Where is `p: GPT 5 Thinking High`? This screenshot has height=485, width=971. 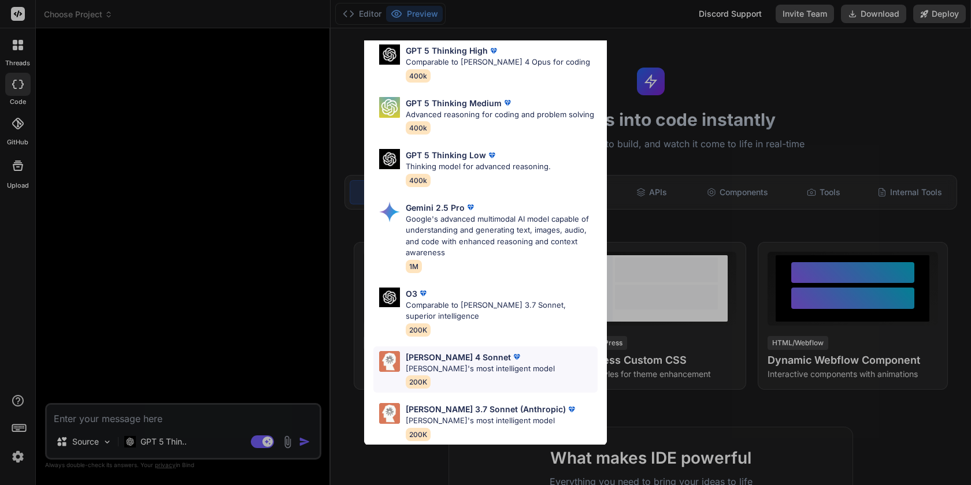 p: GPT 5 Thinking High is located at coordinates (447, 50).